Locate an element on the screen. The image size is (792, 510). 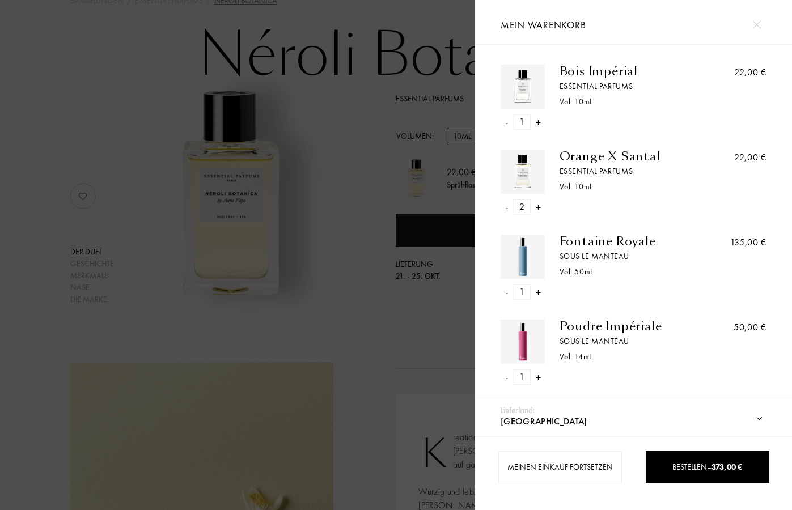
span: Mein Warenkorb is located at coordinates (543, 25).